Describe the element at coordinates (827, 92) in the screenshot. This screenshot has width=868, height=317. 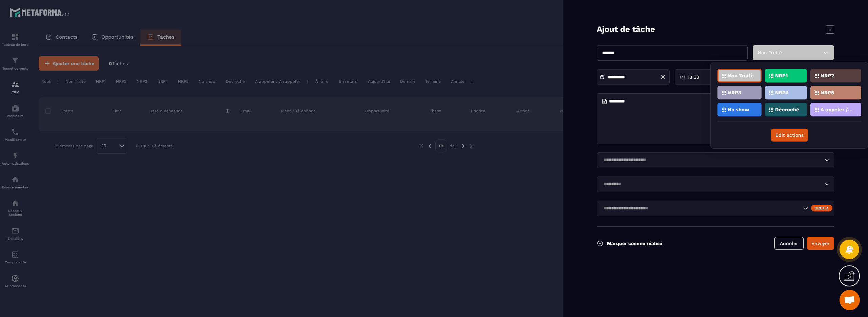
I see `p: NRP5` at that location.